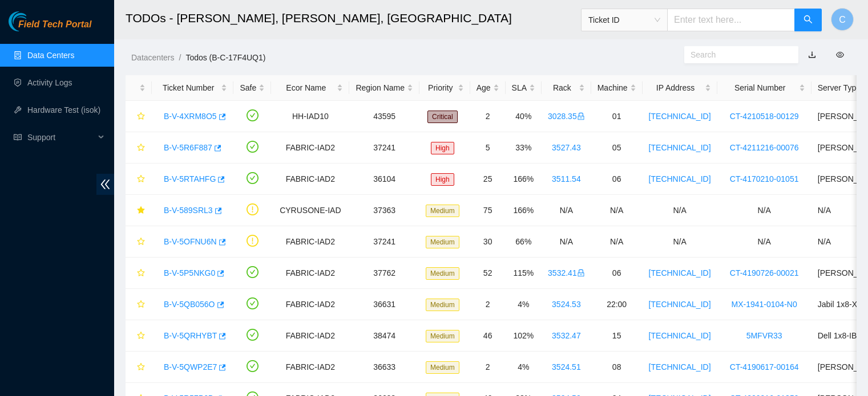  Describe the element at coordinates (764, 367) in the screenshot. I see `a: CT-4190617-00164` at that location.